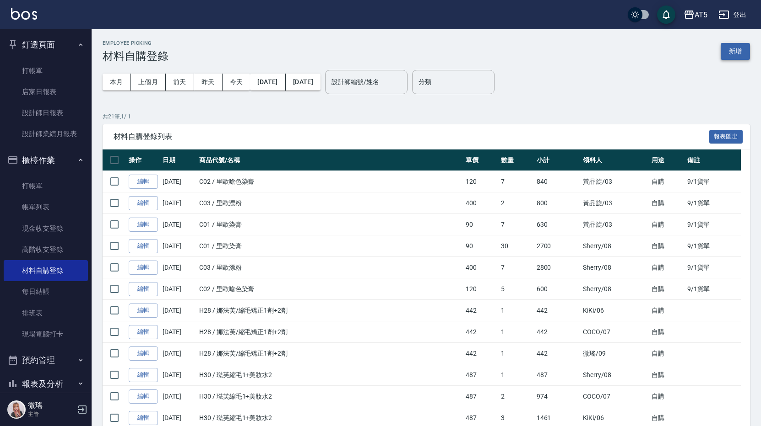 The width and height of the screenshot is (761, 426). What do you see at coordinates (178, 160) in the screenshot?
I see `th: 日期` at bounding box center [178, 160].